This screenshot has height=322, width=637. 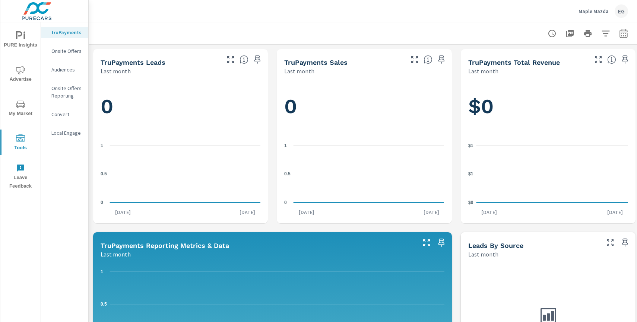 What do you see at coordinates (20, 75) in the screenshot?
I see `span: Advertise` at bounding box center [20, 75].